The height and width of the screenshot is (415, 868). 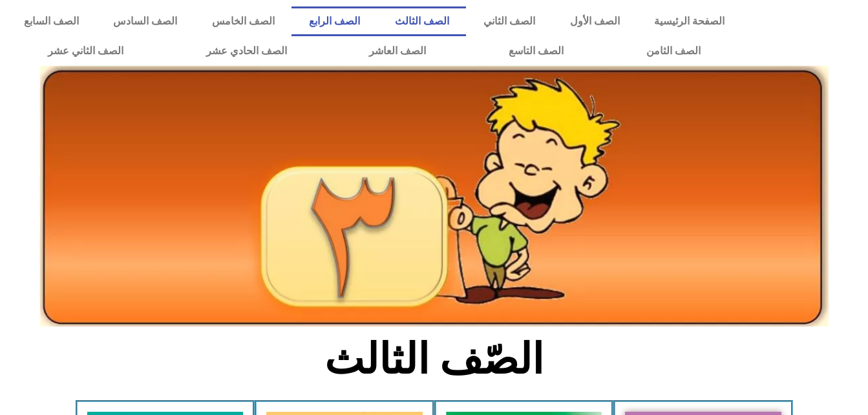 What do you see at coordinates (595, 22) in the screenshot?
I see `a: الصف الأول` at bounding box center [595, 22].